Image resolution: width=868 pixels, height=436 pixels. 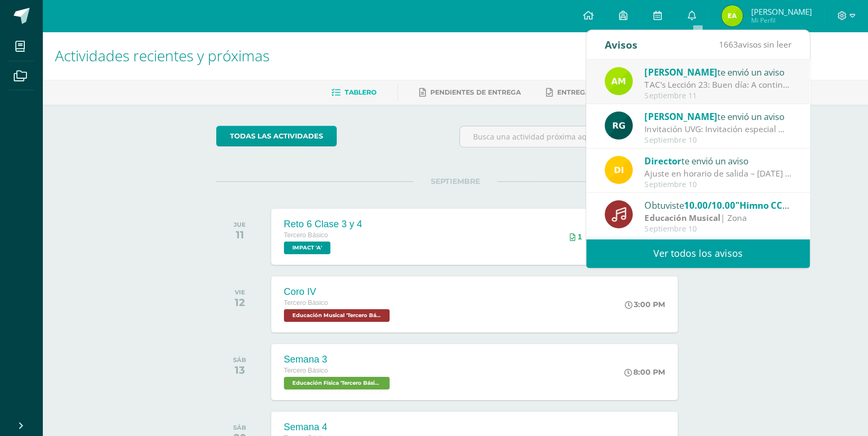 I want to click on span: Tablero, so click(x=361, y=92).